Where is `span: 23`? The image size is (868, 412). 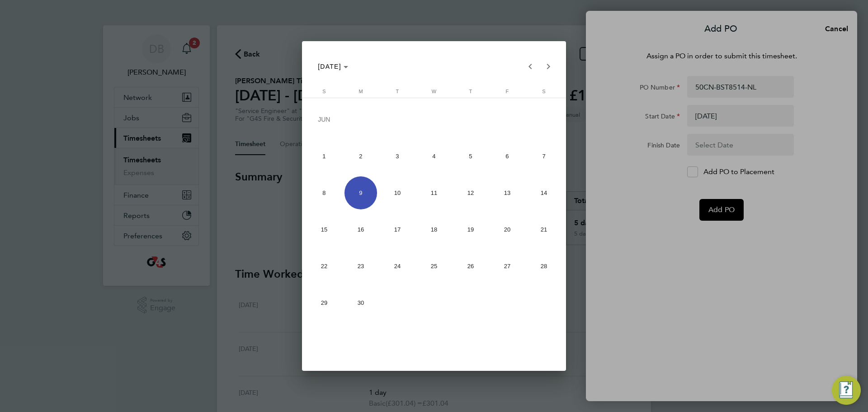 span: 23 is located at coordinates (361, 266).